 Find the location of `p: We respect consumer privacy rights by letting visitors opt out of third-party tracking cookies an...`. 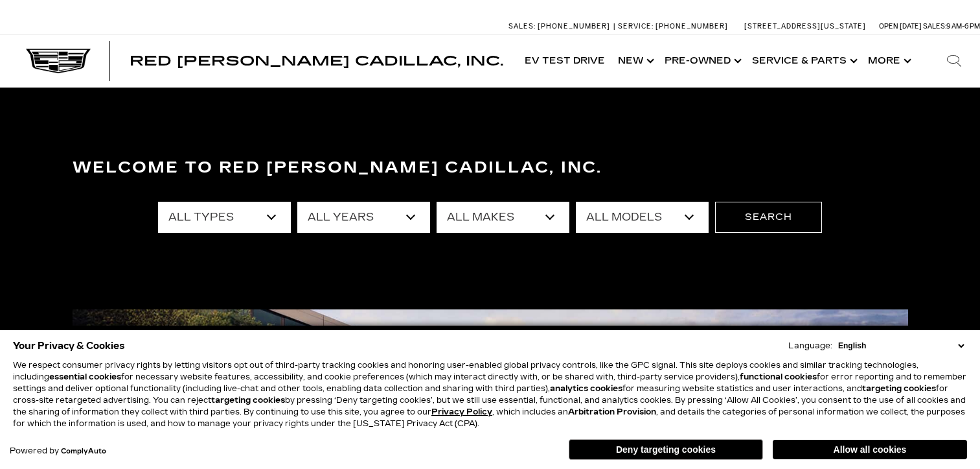

p: We respect consumer privacy rights by letting visitors opt out of third-party tracking cookies an... is located at coordinates (490, 394).